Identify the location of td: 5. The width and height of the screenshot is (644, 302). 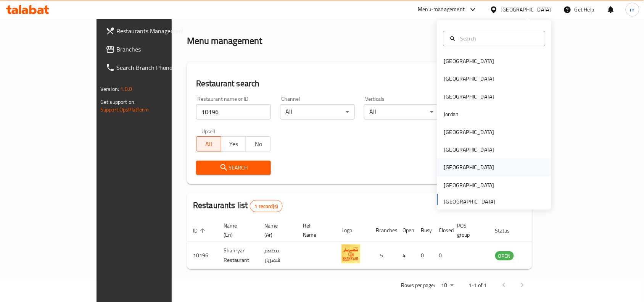
(383, 256).